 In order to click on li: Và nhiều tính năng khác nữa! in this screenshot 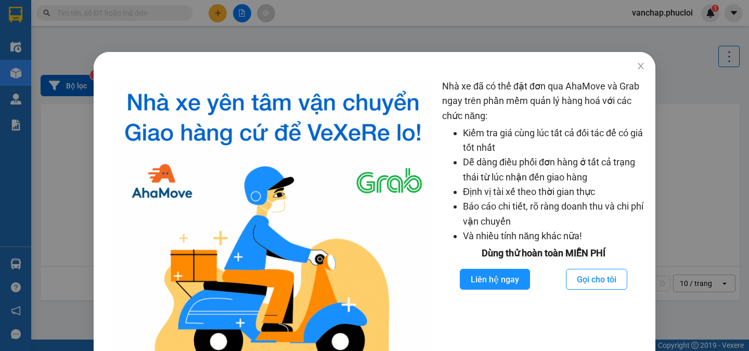, I will do `click(554, 236)`.